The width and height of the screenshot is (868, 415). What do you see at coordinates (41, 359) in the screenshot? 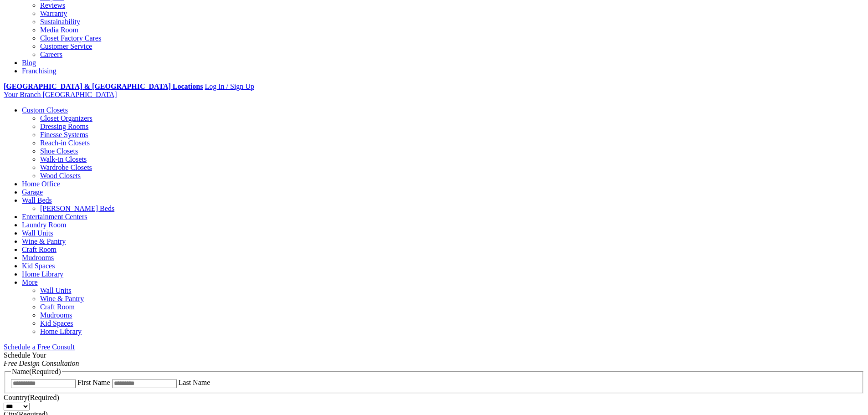
I see `span: Schedule Your` at bounding box center [41, 359].